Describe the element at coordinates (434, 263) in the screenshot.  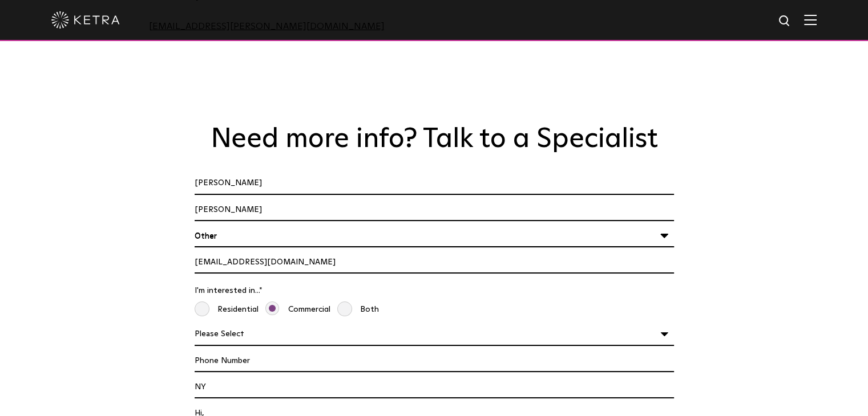
I see `input: Email` at that location.